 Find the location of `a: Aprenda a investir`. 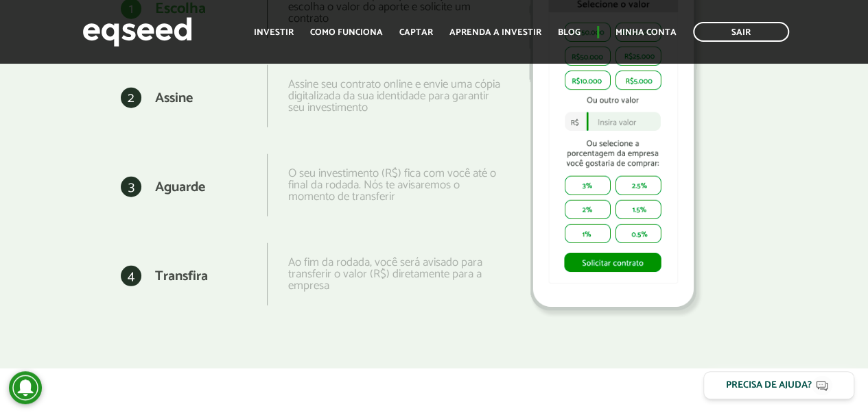

a: Aprenda a investir is located at coordinates (495, 32).